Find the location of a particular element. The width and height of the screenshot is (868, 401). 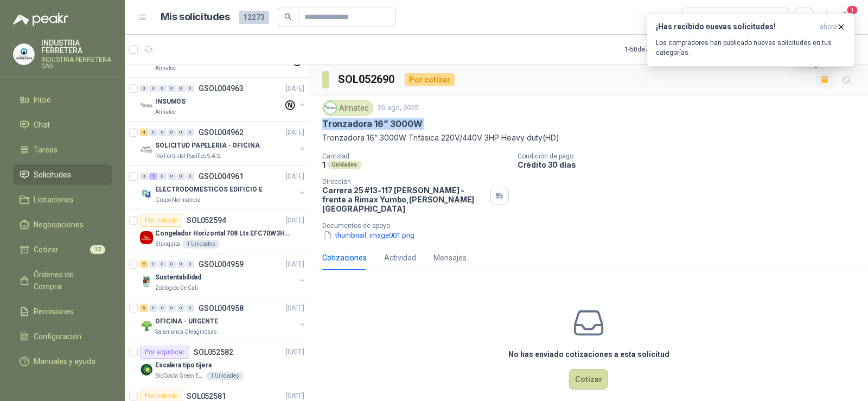

span: Tareas is located at coordinates (46, 150).